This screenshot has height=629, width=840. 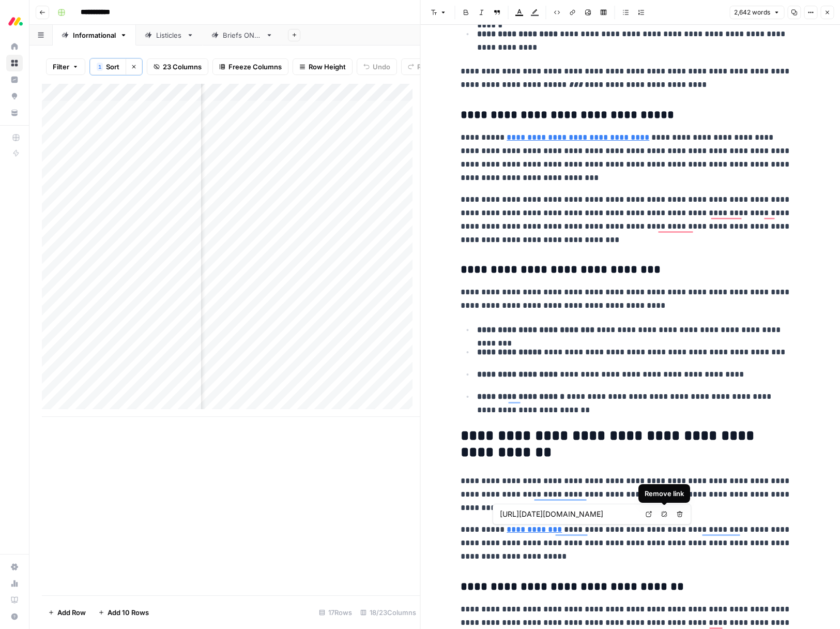 I want to click on button: Help + Support, so click(x=14, y=616).